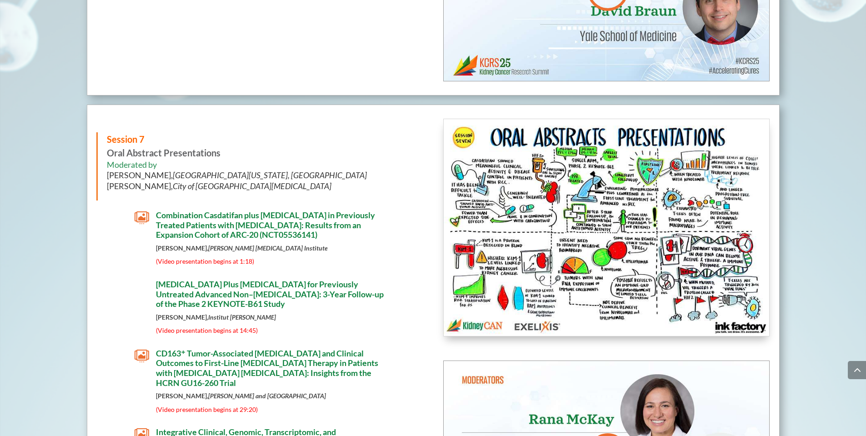 The width and height of the screenshot is (866, 436). What do you see at coordinates (218, 317) in the screenshot?
I see `em: Institut` at bounding box center [218, 317].